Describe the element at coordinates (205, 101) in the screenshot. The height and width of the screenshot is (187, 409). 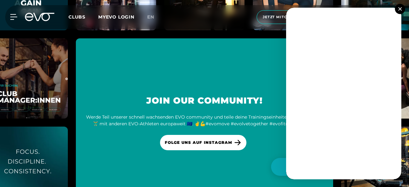
I see `h3: Join our Community!` at that location.